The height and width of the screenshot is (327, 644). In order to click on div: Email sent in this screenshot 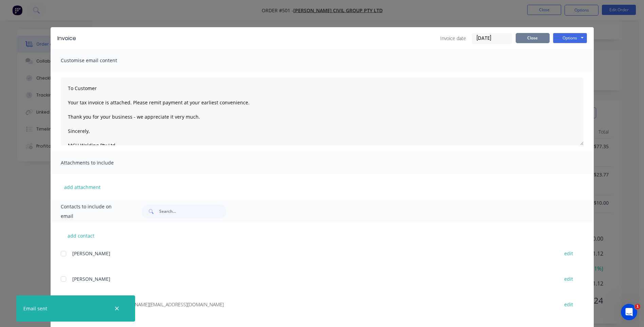, I will do `click(35, 308)`.